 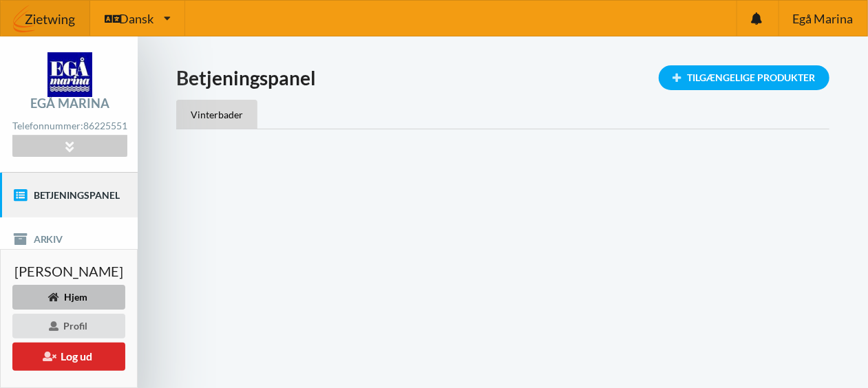 I want to click on span: Dansk, so click(x=136, y=19).